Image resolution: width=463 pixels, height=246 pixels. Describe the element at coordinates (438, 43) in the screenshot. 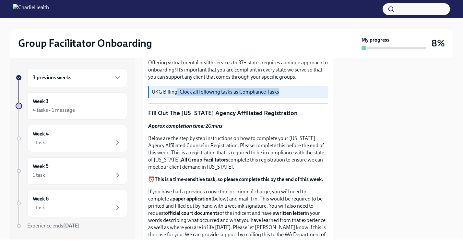

I see `h3: 8%` at that location.